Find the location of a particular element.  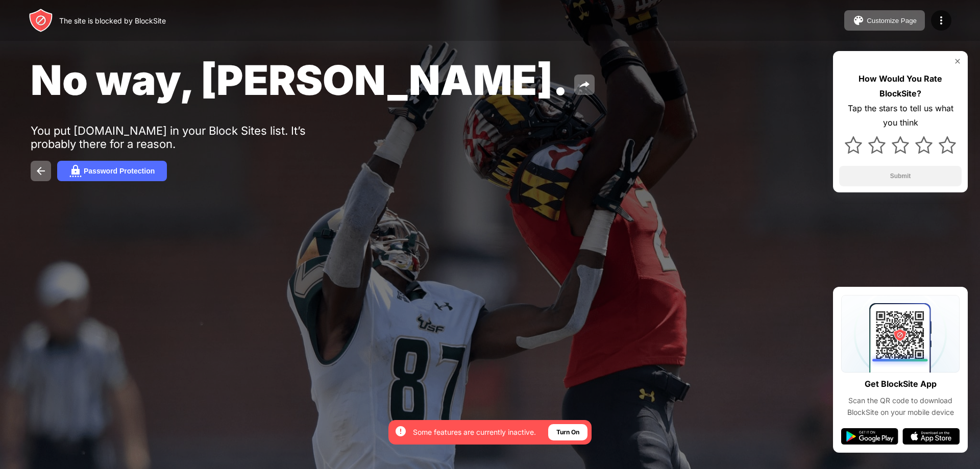

div: The site is blocked by BlockSite is located at coordinates (113, 20).